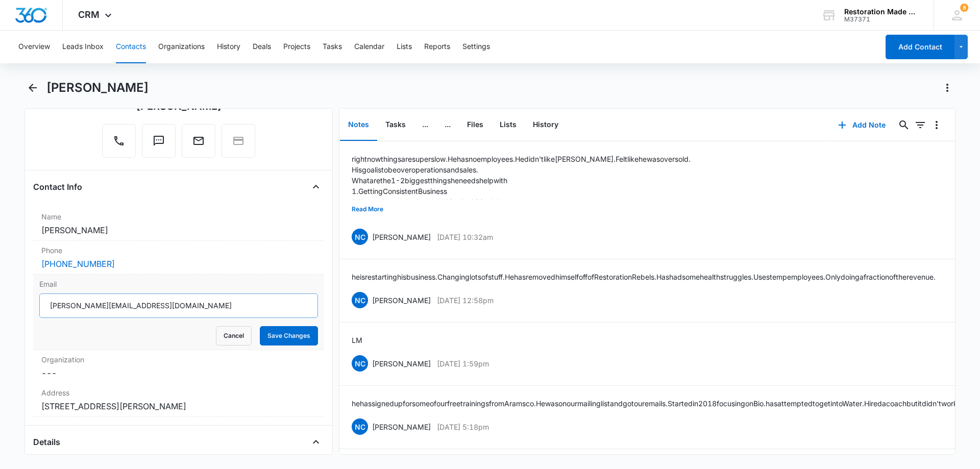 This screenshot has width=980, height=469. I want to click on button: Organizations, so click(181, 47).